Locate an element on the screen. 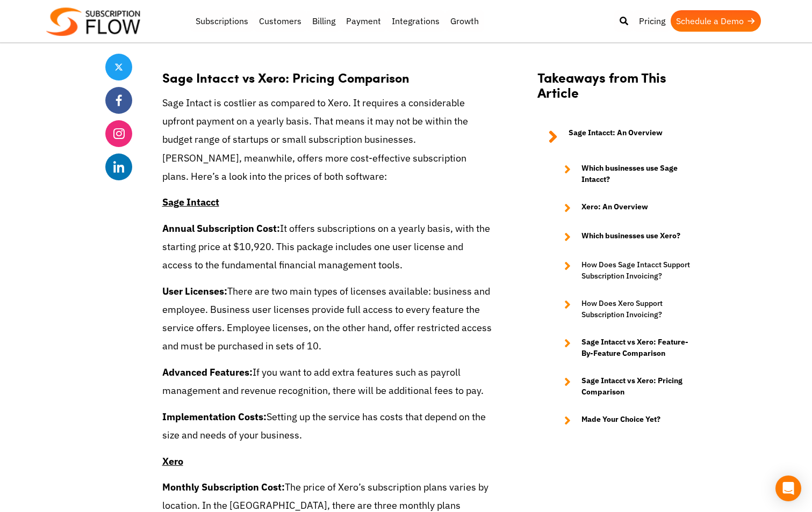 The height and width of the screenshot is (512, 812). strong: Sage Intacct vs Xero: Feature-By-Feature Comparison is located at coordinates (639, 348).